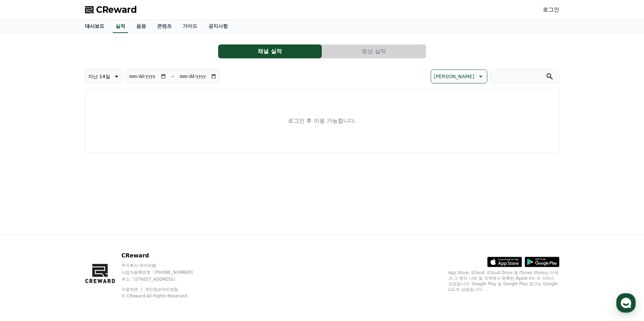 Image resolution: width=644 pixels, height=321 pixels. What do you see at coordinates (111, 10) in the screenshot?
I see `a: CReward` at bounding box center [111, 10].